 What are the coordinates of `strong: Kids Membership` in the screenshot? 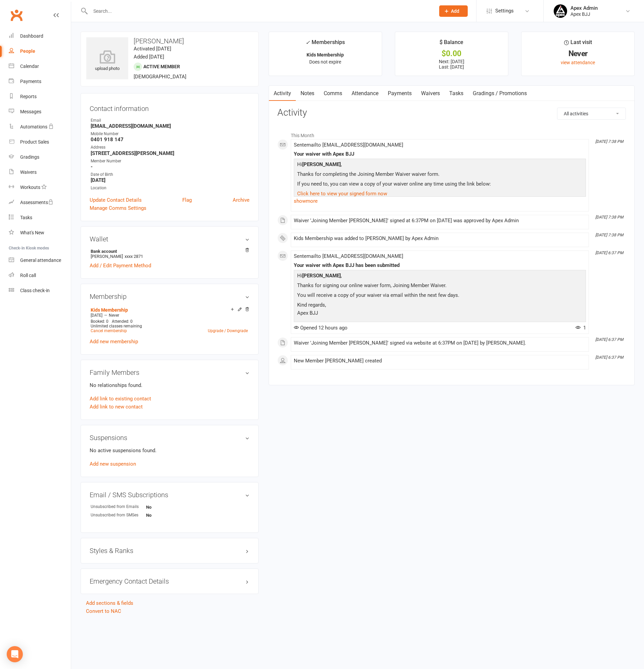 It's located at (325, 55).